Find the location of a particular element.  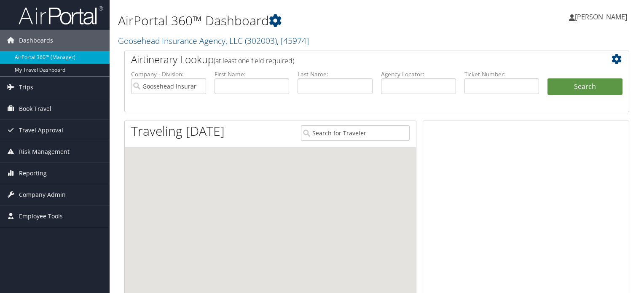

label: First Name: is located at coordinates (252, 74).